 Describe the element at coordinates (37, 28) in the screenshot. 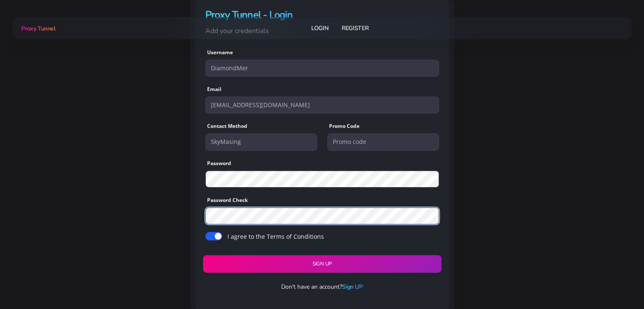

I see `a: Proxy Tunnel` at that location.